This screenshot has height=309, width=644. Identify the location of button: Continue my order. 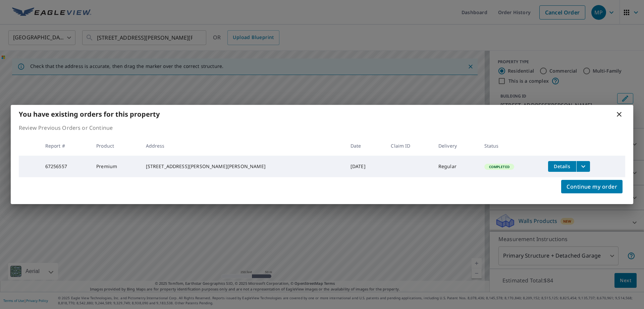
(592, 186).